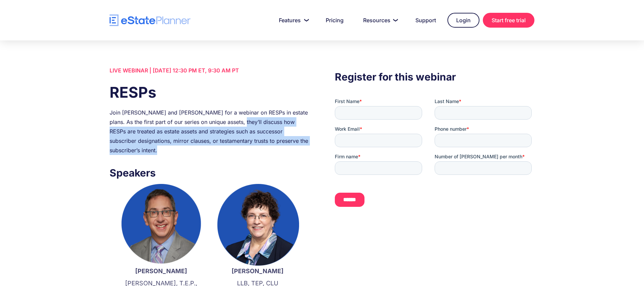 This screenshot has height=286, width=644. Describe the element at coordinates (509, 20) in the screenshot. I see `a: Start free trial` at that location.